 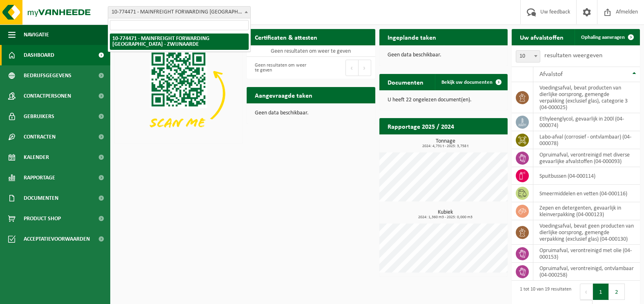 What do you see at coordinates (42, 218) in the screenshot?
I see `span: Product Shop` at bounding box center [42, 218].